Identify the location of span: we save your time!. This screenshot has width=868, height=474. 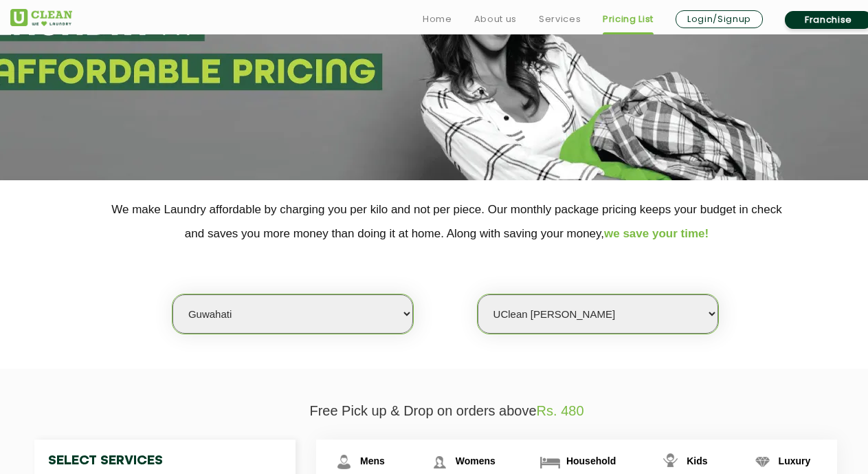
(657, 233).